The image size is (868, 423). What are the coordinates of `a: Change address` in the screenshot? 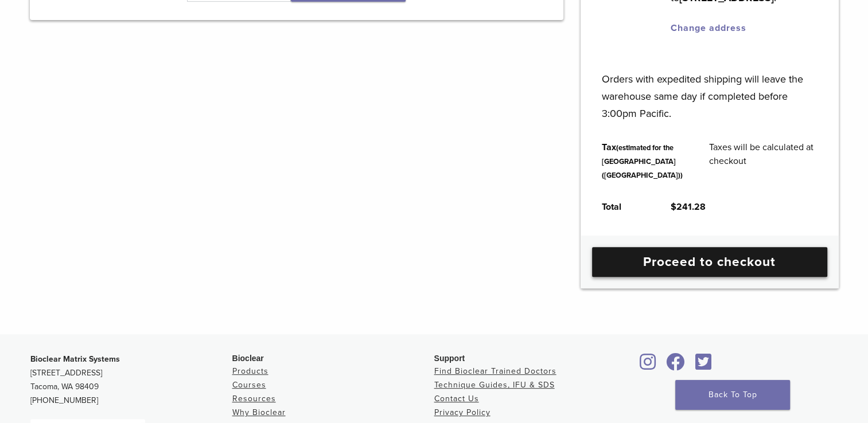 It's located at (709, 28).